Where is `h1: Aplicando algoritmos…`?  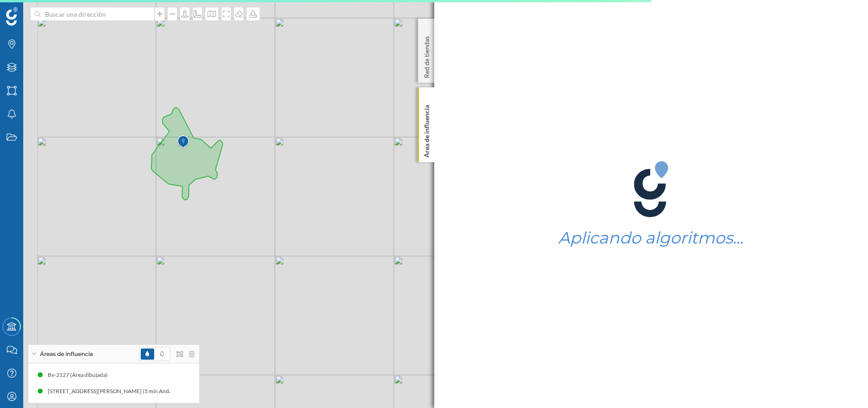
h1: Aplicando algoritmos… is located at coordinates (651, 238).